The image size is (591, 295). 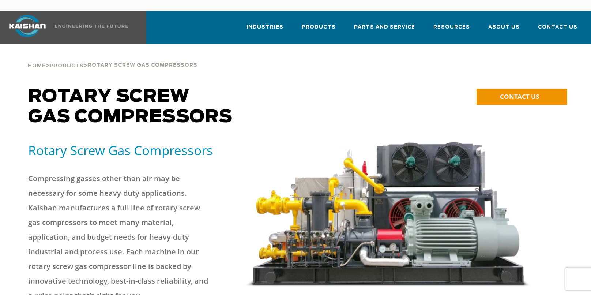 What do you see at coordinates (384, 27) in the screenshot?
I see `span: Parts and Service` at bounding box center [384, 27].